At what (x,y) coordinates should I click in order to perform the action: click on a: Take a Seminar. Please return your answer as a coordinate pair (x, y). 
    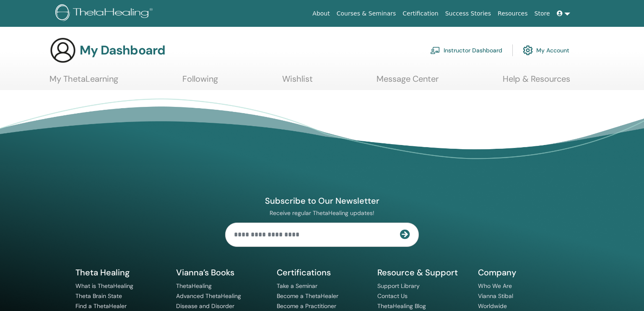
    Looking at the image, I should click on (297, 286).